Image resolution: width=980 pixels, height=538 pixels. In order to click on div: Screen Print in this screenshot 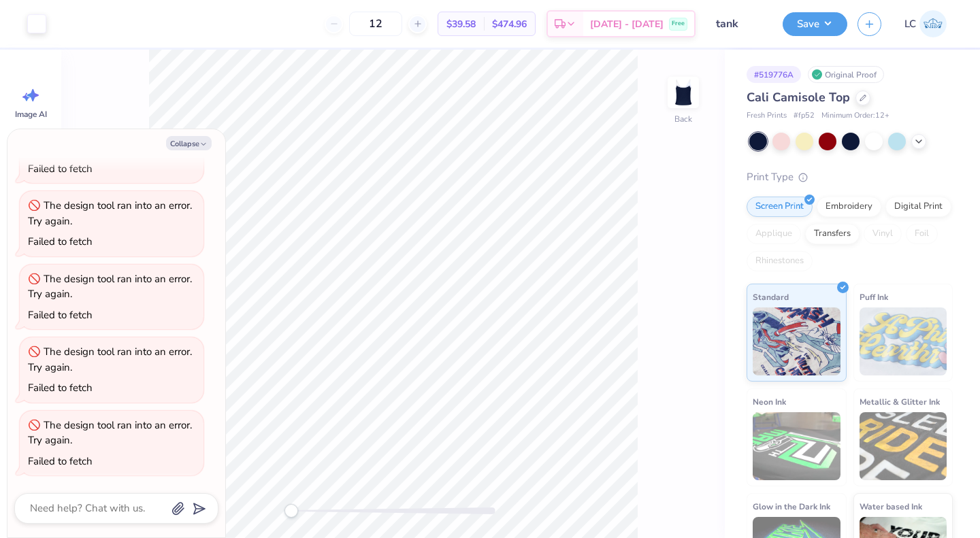, I will do `click(780, 207)`.